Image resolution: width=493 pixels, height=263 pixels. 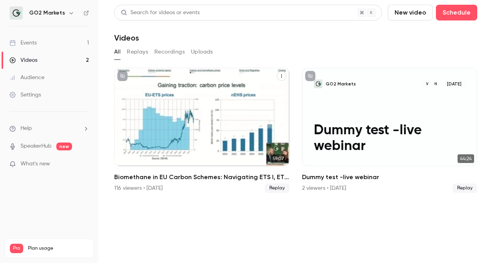 I want to click on div: Events, so click(x=23, y=43).